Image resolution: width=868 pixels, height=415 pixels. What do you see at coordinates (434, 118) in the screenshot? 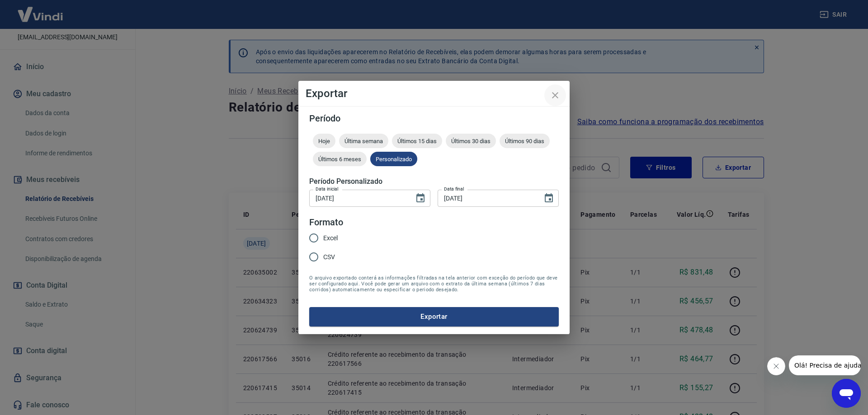
I see `h5: Período` at bounding box center [434, 118].